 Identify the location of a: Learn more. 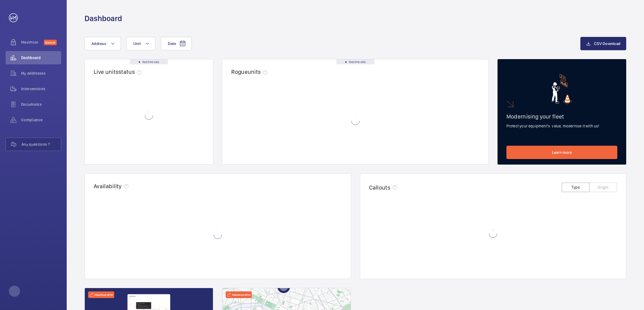
(561, 153).